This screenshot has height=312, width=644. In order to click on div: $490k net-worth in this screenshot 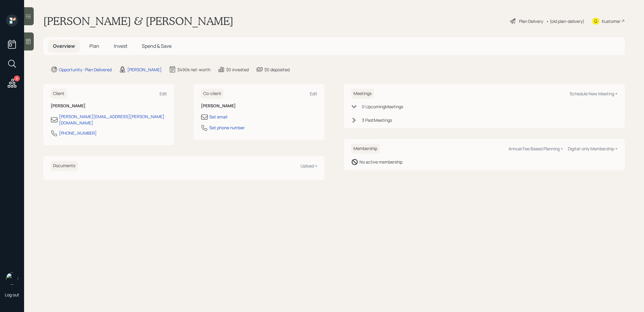, I will do `click(194, 69)`.